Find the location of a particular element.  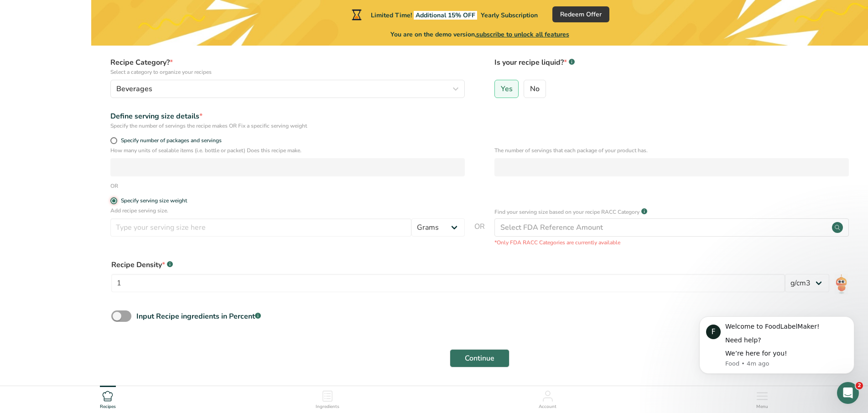

div: message notification from Food, 4m ago. Welcome to FoodLabelMaker! Need help? We’re here for you! is located at coordinates (91, 43).